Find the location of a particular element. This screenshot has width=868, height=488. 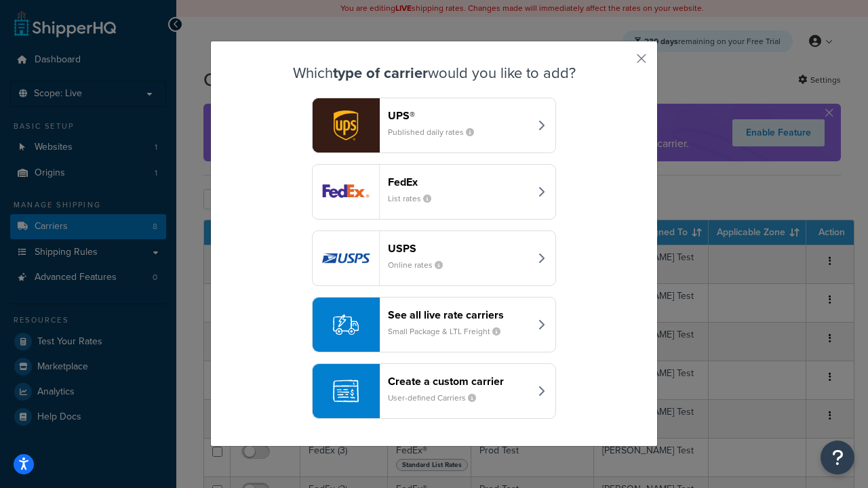

img: fedEx logo is located at coordinates (346, 192).